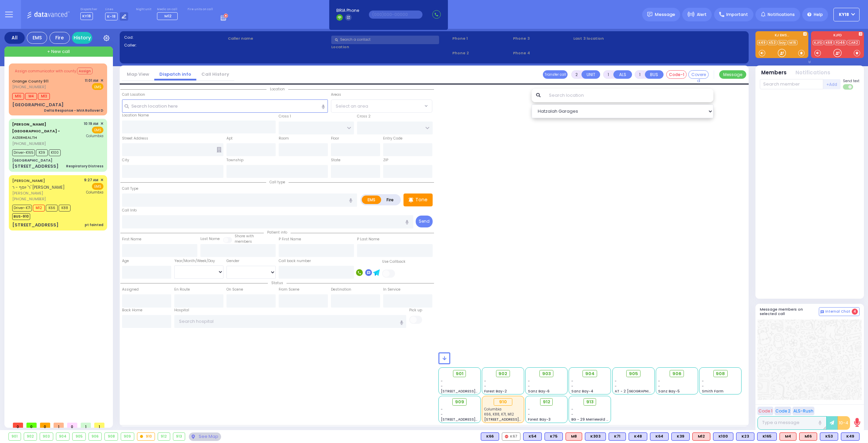 This screenshot has width=868, height=443. Describe the element at coordinates (85, 71) in the screenshot. I see `button: Assign` at that location.